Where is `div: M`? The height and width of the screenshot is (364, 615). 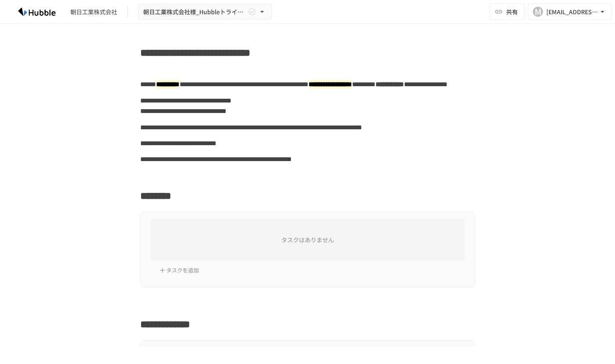 div: M is located at coordinates (538, 12).